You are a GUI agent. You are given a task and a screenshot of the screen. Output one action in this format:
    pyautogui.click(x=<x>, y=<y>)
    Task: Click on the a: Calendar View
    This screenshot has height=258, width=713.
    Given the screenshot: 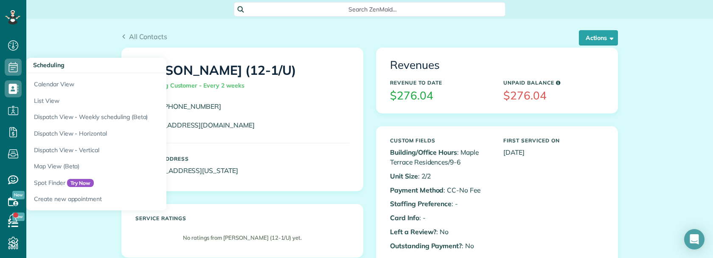 What is the action you would take?
    pyautogui.click(x=133, y=83)
    